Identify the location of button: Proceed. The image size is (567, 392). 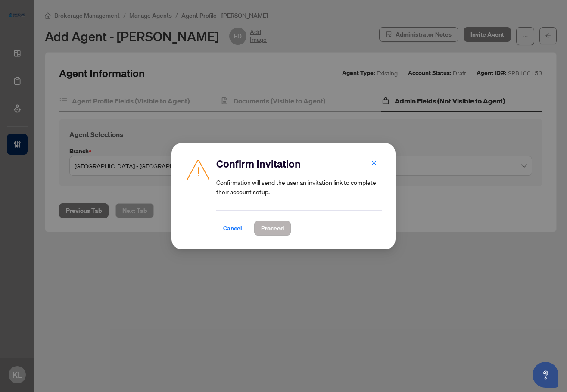
(273, 228).